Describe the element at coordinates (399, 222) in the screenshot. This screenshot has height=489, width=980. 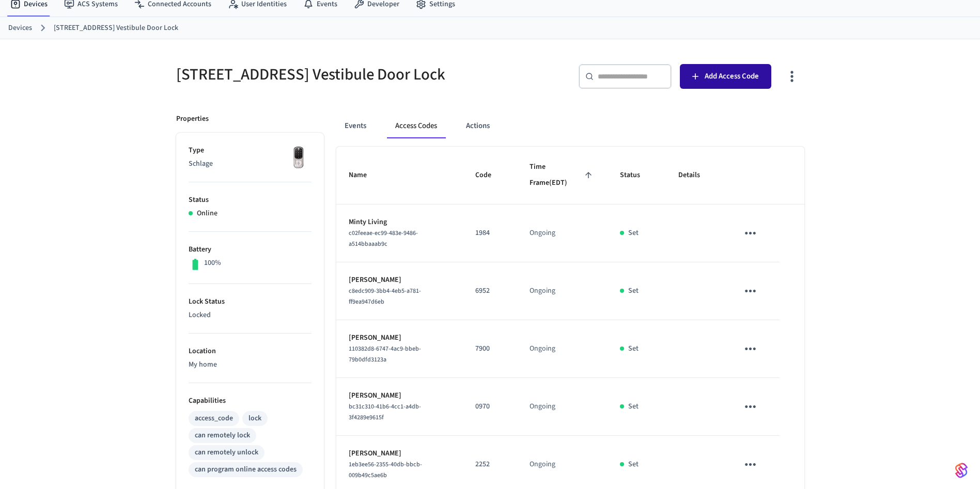
I see `p: Minty Living` at that location.